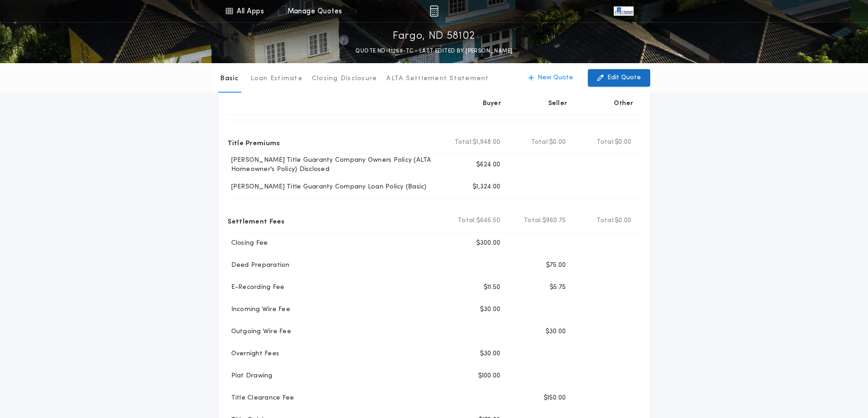 This screenshot has height=418, width=868. I want to click on p: Plat Drawing, so click(250, 376).